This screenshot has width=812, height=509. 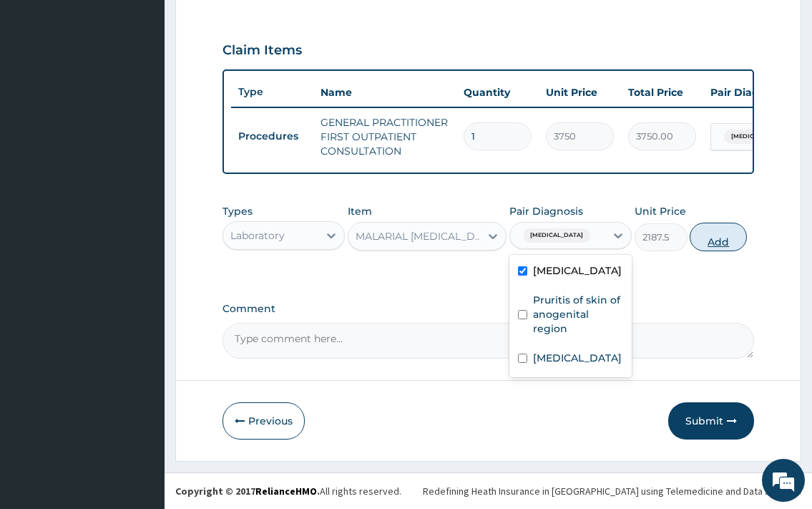 I want to click on label: Types, so click(x=238, y=211).